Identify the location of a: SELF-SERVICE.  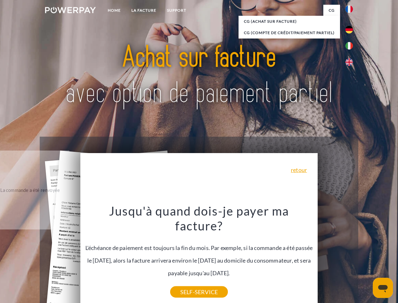
(199, 292).